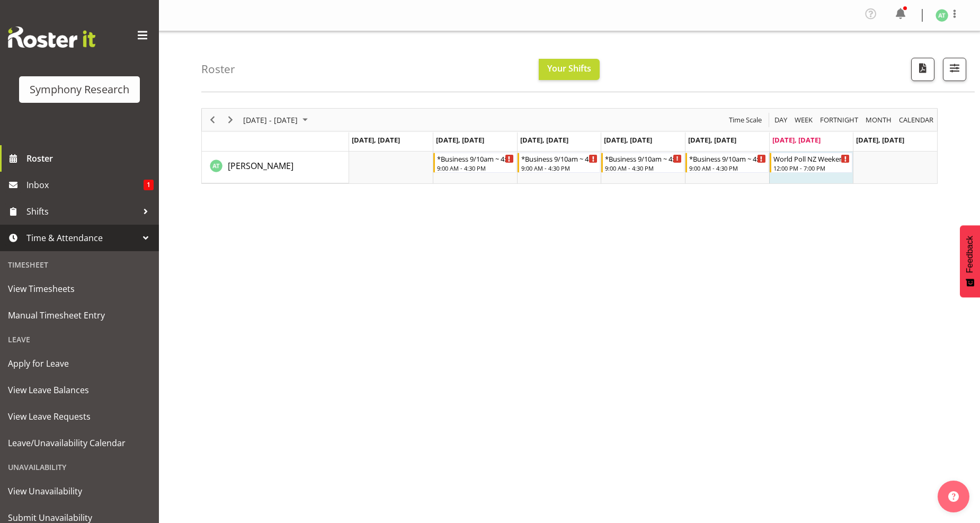 The height and width of the screenshot is (523, 980). I want to click on a: View Leave Requests, so click(79, 416).